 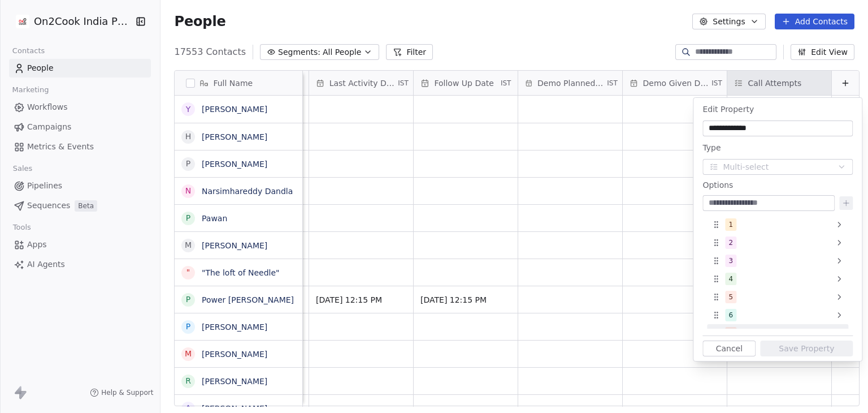 I want to click on span: Edit Property, so click(x=728, y=109).